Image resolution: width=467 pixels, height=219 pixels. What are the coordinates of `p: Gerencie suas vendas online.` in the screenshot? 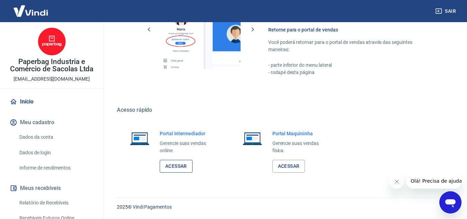 It's located at (188, 147).